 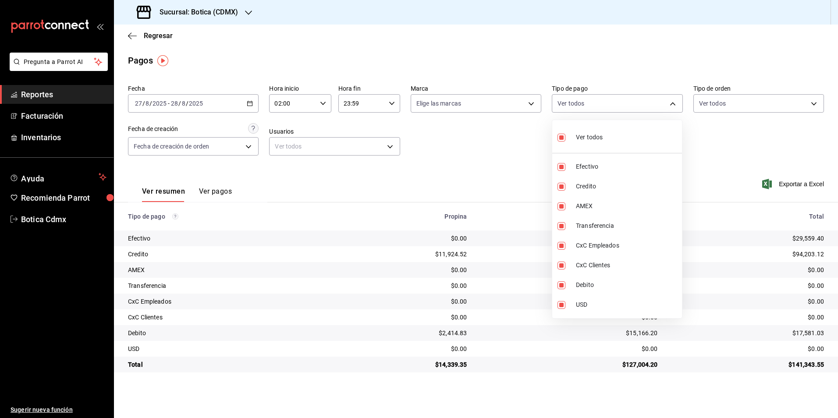 I want to click on span: CxC Empleados, so click(x=627, y=246).